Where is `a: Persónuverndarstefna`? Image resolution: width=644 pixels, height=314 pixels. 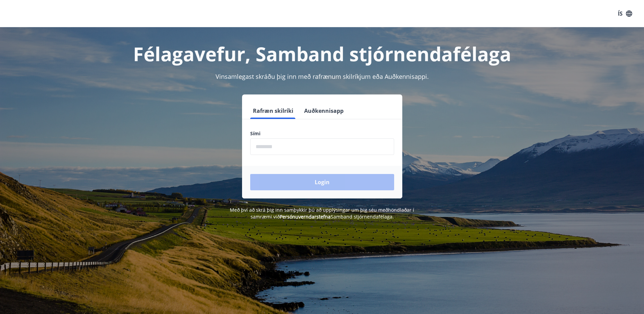 a: Persónuverndarstefna is located at coordinates (305, 216).